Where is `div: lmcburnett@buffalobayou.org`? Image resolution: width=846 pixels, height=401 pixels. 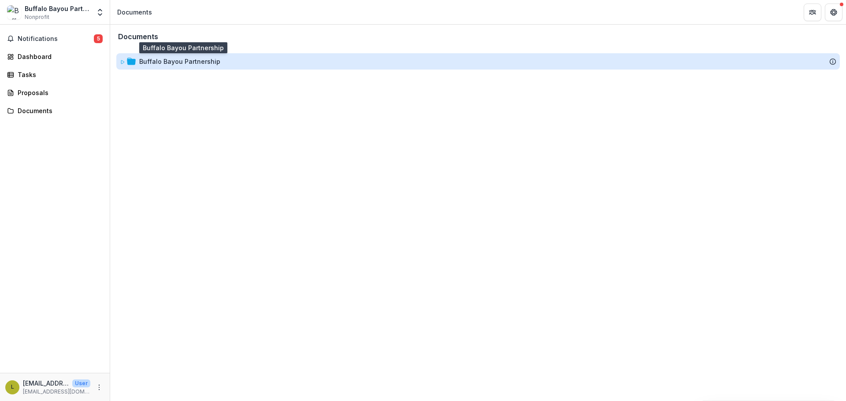
div: lmcburnett@buffalobayou.org is located at coordinates (12, 387).